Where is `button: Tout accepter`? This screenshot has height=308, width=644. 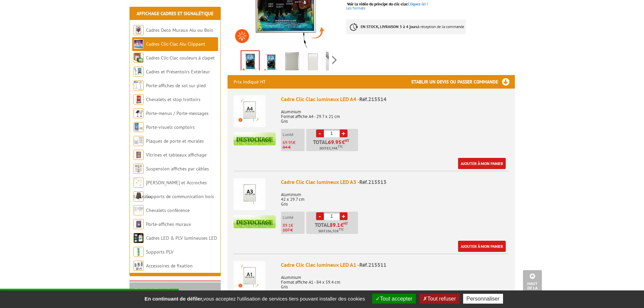 button: Tout accepter is located at coordinates (394, 299).